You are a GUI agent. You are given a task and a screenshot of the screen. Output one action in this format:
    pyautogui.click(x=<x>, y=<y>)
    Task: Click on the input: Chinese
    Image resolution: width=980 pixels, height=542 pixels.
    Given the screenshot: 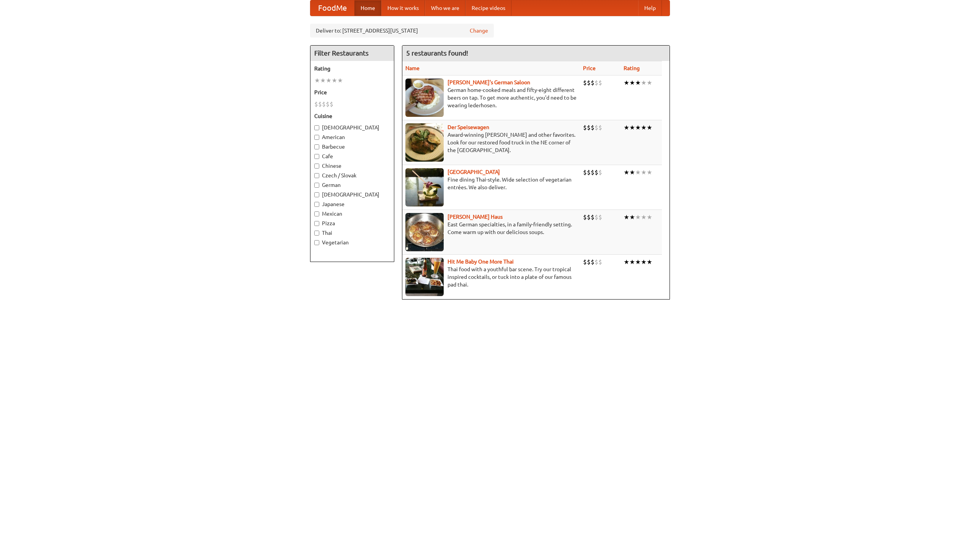 What is the action you would take?
    pyautogui.click(x=317, y=166)
    